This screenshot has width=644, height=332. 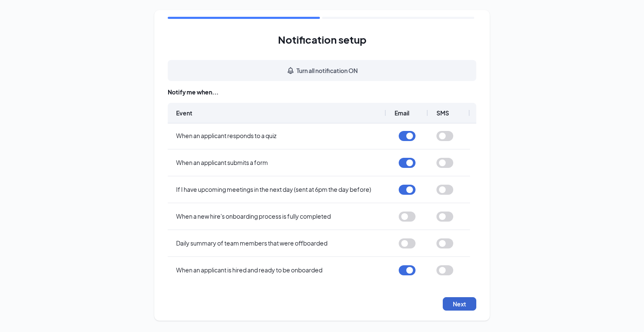 What do you see at coordinates (322, 71) in the screenshot?
I see `button: Turn all notification ONBell` at bounding box center [322, 71].